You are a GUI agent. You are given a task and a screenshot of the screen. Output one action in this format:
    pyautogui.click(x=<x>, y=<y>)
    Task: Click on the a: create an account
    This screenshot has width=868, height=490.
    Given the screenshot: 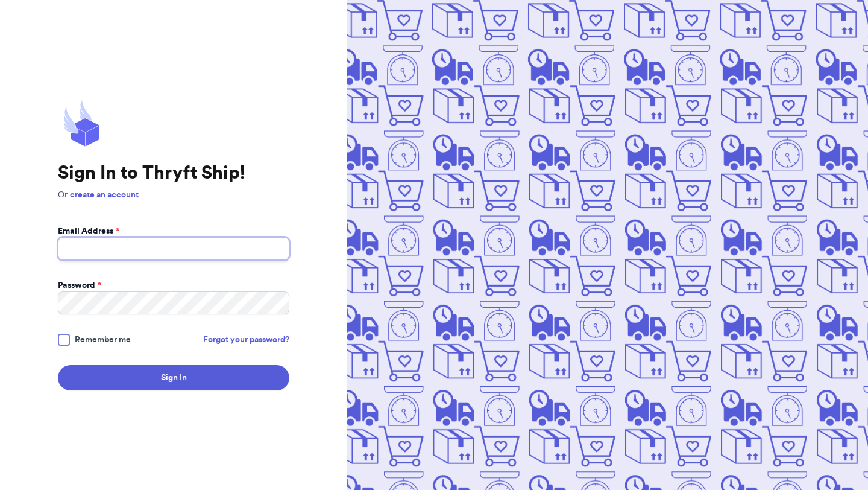 What is the action you would take?
    pyautogui.click(x=105, y=195)
    